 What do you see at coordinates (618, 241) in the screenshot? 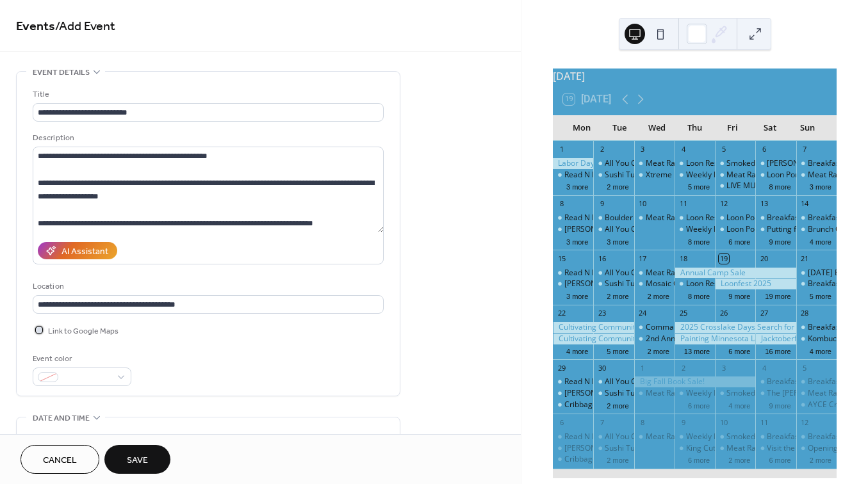
I see `button: 3 more` at bounding box center [618, 241].